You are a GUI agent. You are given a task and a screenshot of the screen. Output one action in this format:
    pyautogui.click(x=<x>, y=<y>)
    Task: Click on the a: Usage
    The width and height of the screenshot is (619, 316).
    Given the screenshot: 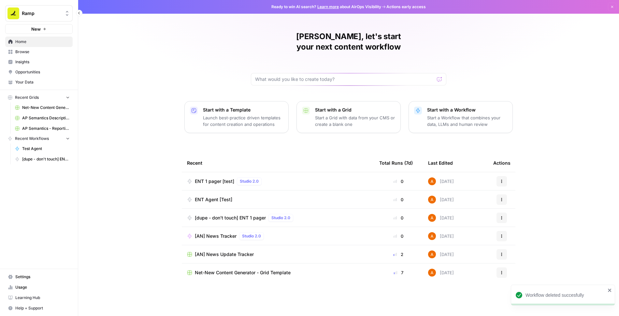 What is the action you would take?
    pyautogui.click(x=39, y=287)
    